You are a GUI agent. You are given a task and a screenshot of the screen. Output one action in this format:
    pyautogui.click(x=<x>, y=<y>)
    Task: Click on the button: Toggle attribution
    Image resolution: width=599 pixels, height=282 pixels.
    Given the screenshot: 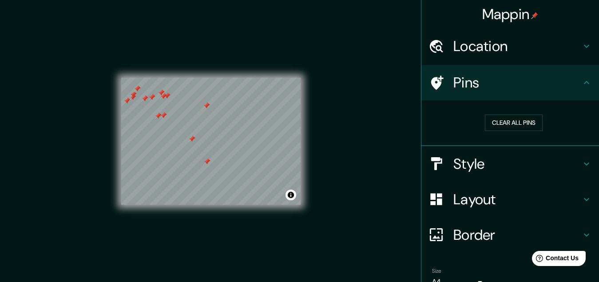 What is the action you would take?
    pyautogui.click(x=291, y=195)
    